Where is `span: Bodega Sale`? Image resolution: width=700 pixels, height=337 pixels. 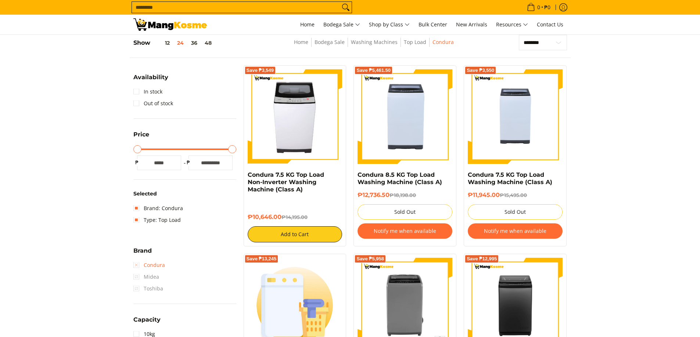
span: Bodega Sale is located at coordinates (342, 25).